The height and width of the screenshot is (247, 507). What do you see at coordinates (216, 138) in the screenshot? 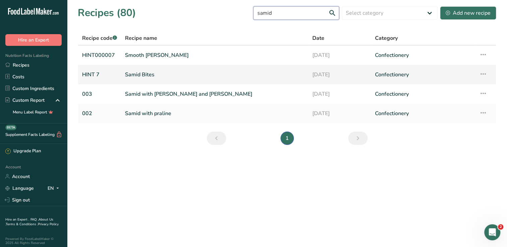
I see `a: Previous page` at bounding box center [216, 138].